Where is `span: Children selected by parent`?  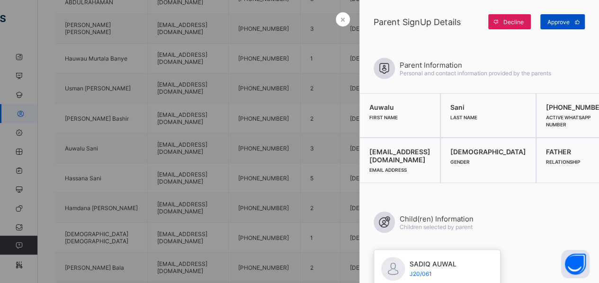
span: Children selected by parent is located at coordinates (436, 227).